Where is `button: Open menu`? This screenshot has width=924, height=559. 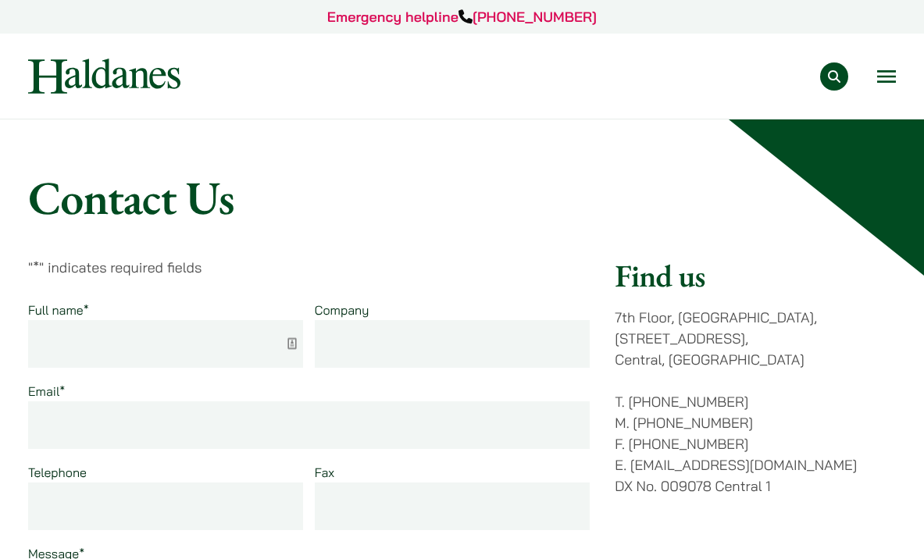 button: Open menu is located at coordinates (886, 77).